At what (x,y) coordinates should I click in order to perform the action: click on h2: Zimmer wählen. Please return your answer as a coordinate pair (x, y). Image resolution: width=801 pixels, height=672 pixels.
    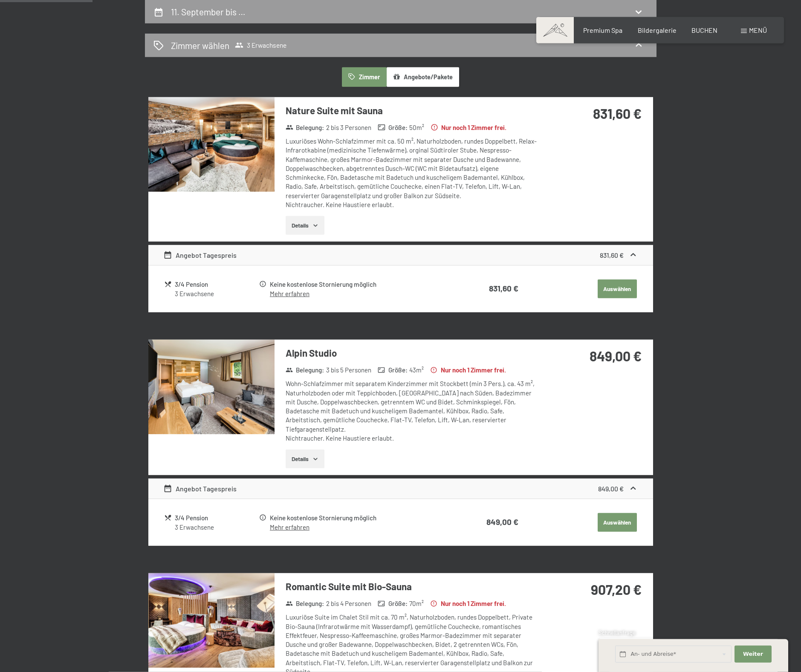
    Looking at the image, I should click on (200, 45).